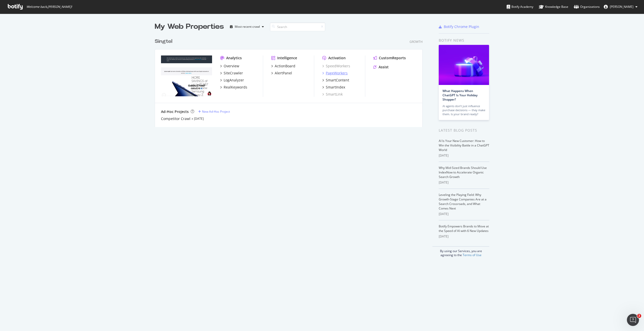 This screenshot has height=331, width=644. I want to click on div: AlertPanel, so click(284, 73).